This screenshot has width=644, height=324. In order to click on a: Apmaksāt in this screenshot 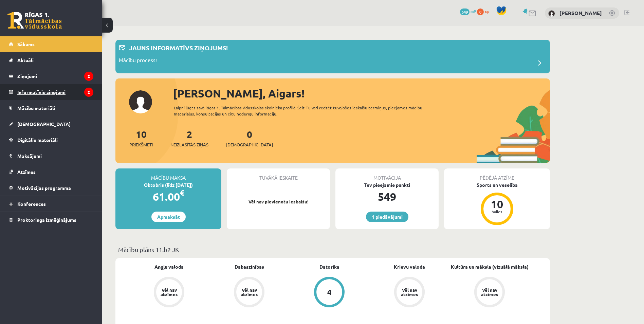, I will do `click(168, 217)`.